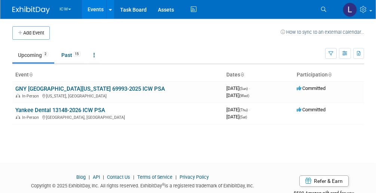 The height and width of the screenshot is (193, 376). Describe the element at coordinates (329, 75) in the screenshot. I see `th: Participation` at that location.